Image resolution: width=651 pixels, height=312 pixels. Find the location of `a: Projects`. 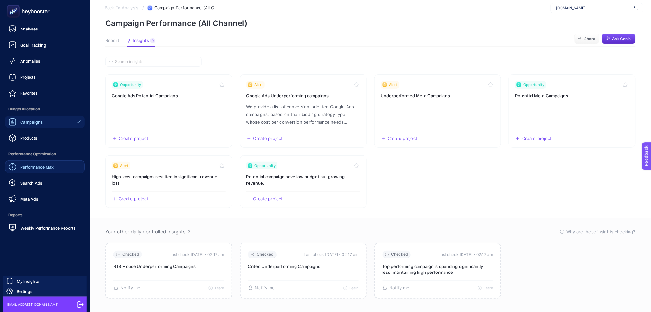

a: Projects is located at coordinates (45, 77).